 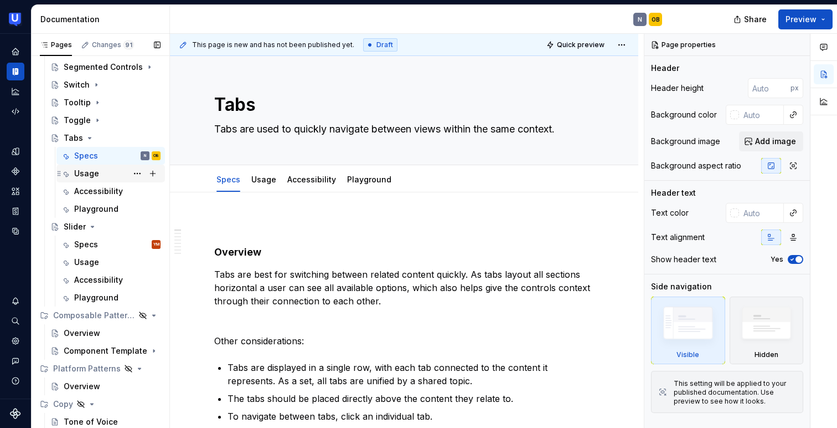 What do you see at coordinates (402, 105) in the screenshot?
I see `textarea: Tabs` at bounding box center [402, 105].